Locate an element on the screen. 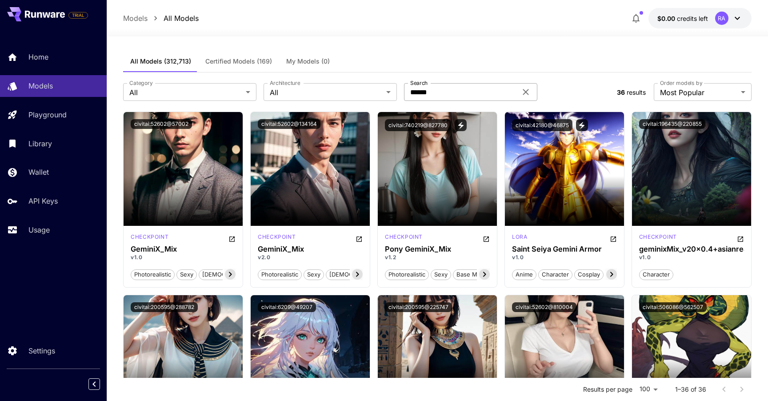 The image size is (768, 401). button: base model is located at coordinates (473, 274).